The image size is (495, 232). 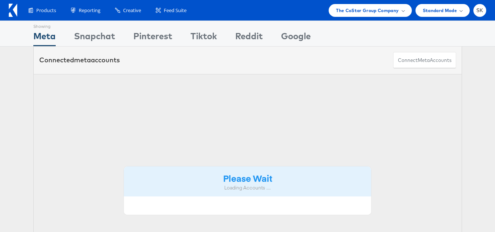 What do you see at coordinates (440, 10) in the screenshot?
I see `span: Standard Mode` at bounding box center [440, 10].